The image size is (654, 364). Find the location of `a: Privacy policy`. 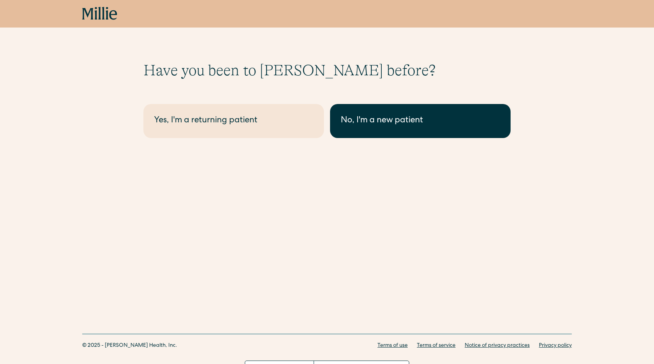

a: Privacy policy is located at coordinates (555, 346).